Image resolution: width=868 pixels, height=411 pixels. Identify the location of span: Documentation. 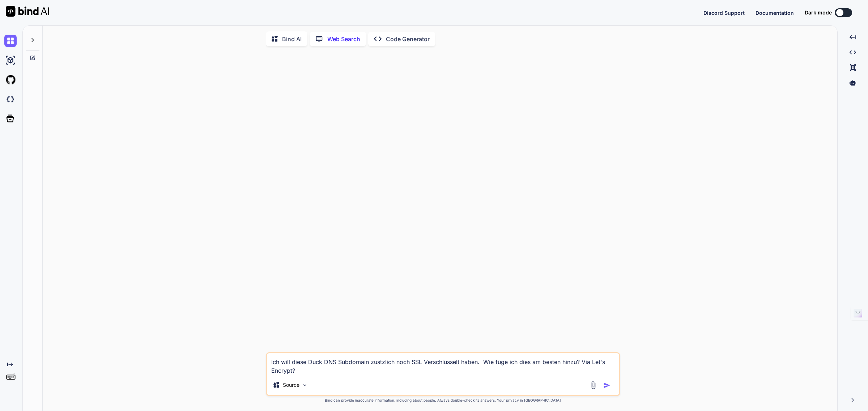
(775, 13).